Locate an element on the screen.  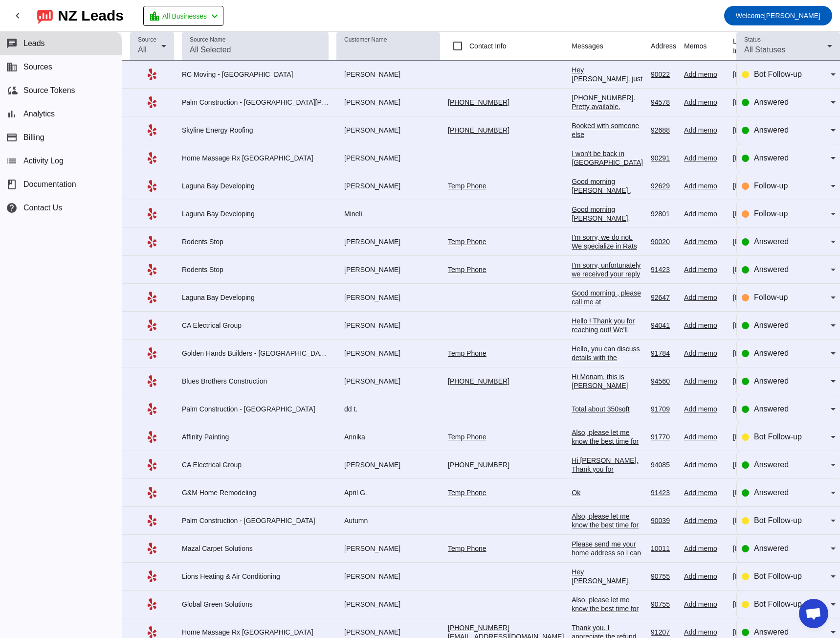
span: All Statuses is located at coordinates (765, 49).